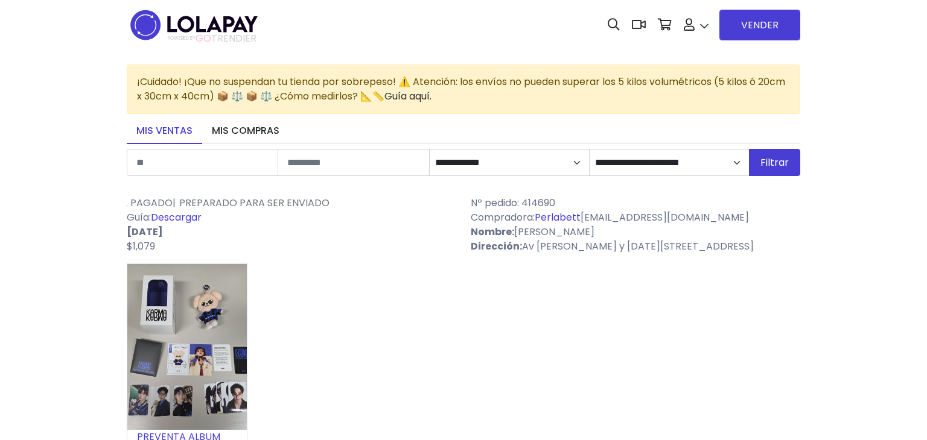 Image resolution: width=927 pixels, height=440 pixels. I want to click on a: Preparado para ser enviado, so click(253, 203).